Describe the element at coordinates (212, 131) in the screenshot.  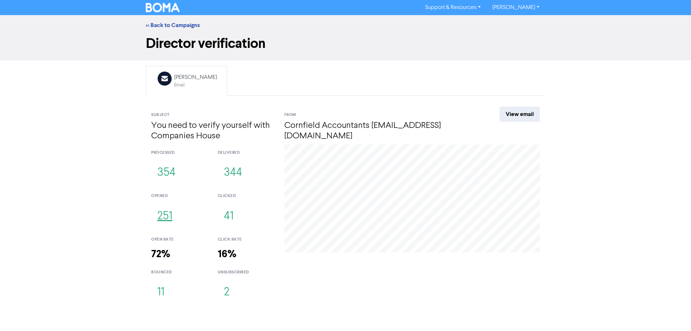
I see `h4: You need to verify yourself with Companies House` at that location.